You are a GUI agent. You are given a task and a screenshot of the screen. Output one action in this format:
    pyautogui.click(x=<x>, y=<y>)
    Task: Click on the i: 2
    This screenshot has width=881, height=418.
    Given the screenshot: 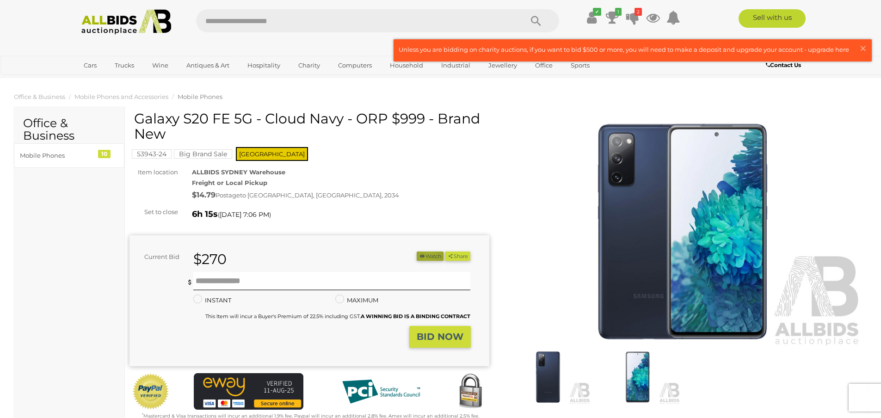 What is the action you would take?
    pyautogui.click(x=638, y=12)
    